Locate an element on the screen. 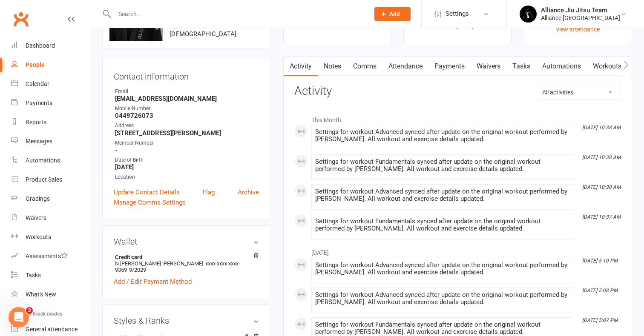 This screenshot has width=644, height=336. div: Calendar is located at coordinates (37, 84).